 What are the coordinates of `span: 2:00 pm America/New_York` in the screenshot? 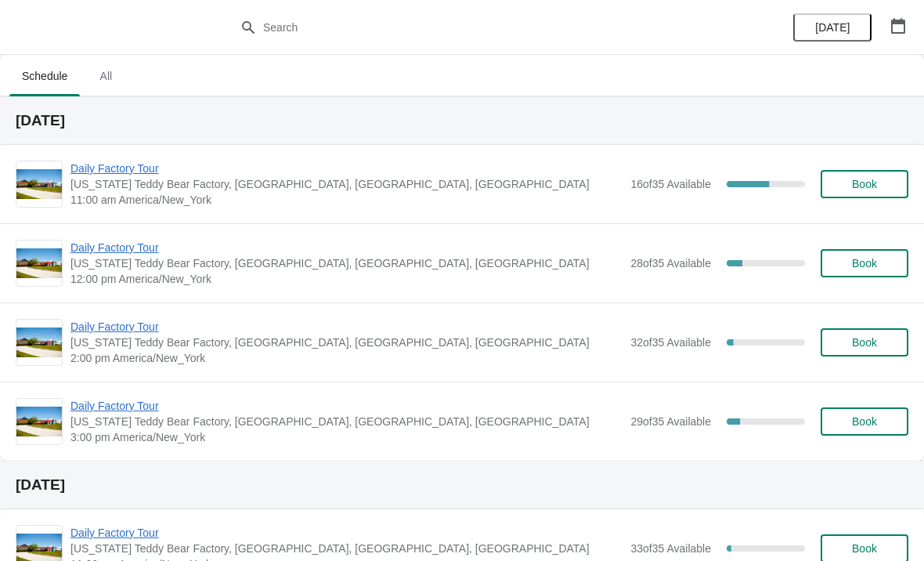 It's located at (346, 358).